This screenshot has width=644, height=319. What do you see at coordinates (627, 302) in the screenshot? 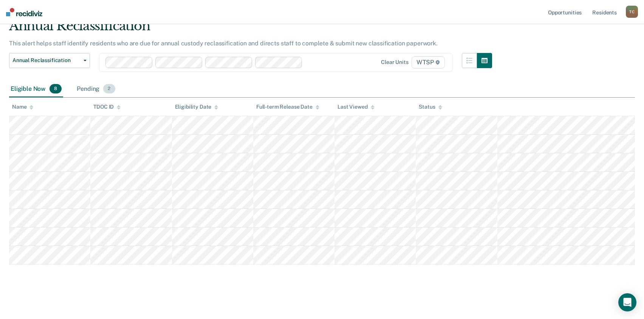
I see `div: Open Intercom Messenger` at bounding box center [627, 302].